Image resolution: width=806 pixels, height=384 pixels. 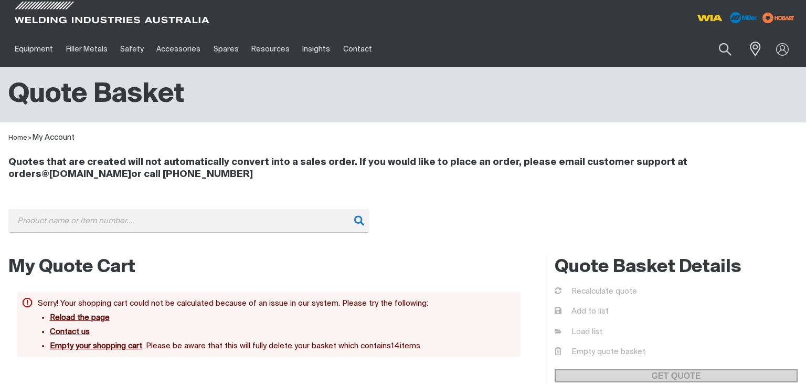 What do you see at coordinates (279, 345) in the screenshot?
I see `li: . Please be aware that this will fully delete your basket which contains 14 items.` at bounding box center [279, 345].